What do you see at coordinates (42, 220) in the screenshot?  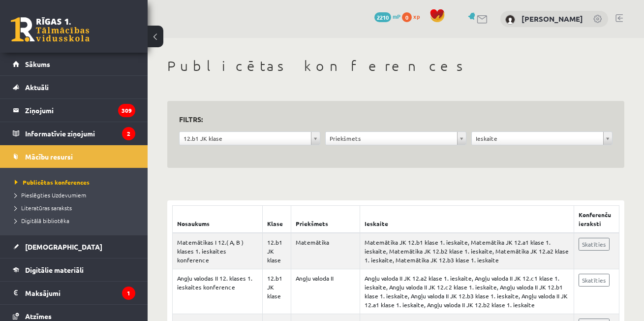 I see `span: Digitālā bibliotēka` at bounding box center [42, 220].